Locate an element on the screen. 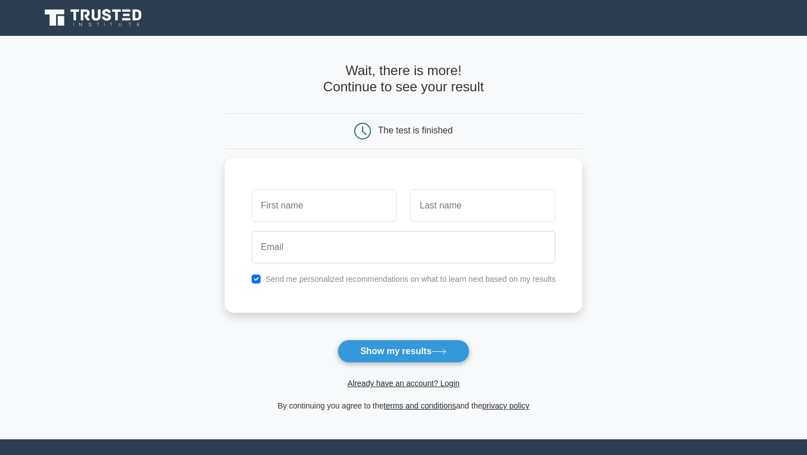 The width and height of the screenshot is (807, 455). a: terms and conditions is located at coordinates (420, 406).